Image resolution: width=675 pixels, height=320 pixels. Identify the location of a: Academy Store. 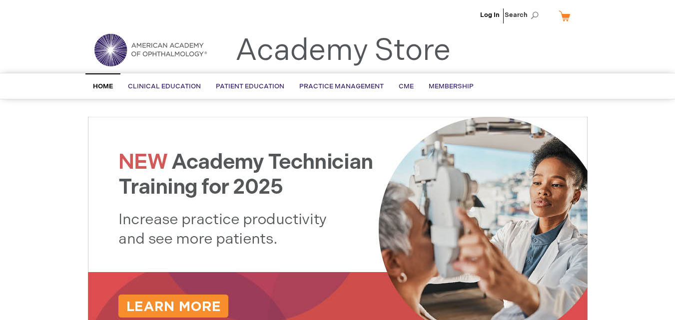
(343, 51).